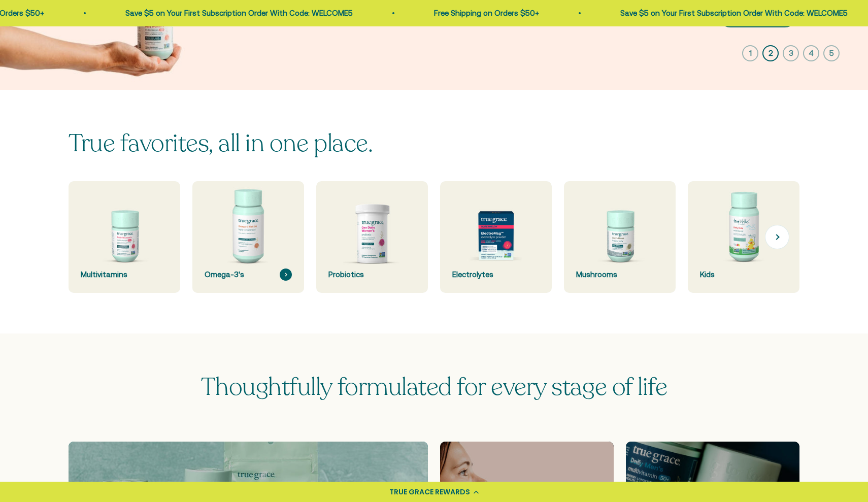 The image size is (868, 502). Describe the element at coordinates (743, 237) in the screenshot. I see `a: Kids` at that location.